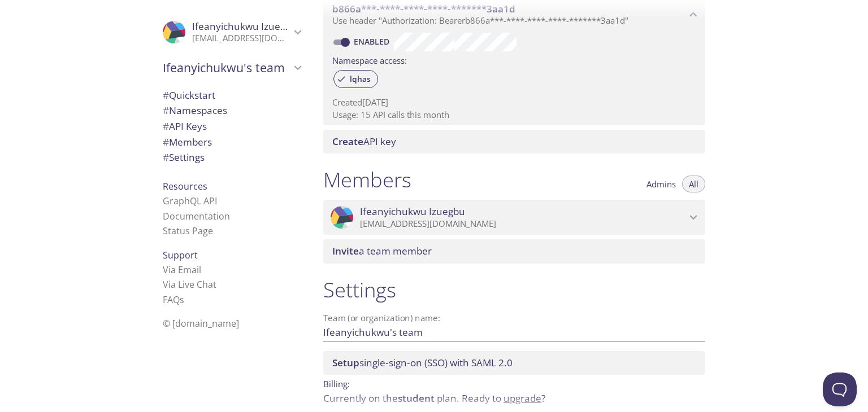  I want to click on span: Namespaces, so click(195, 110).